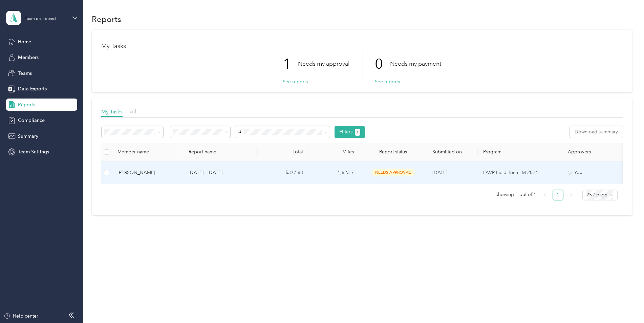  Describe the element at coordinates (571, 195) in the screenshot. I see `button: right` at that location.